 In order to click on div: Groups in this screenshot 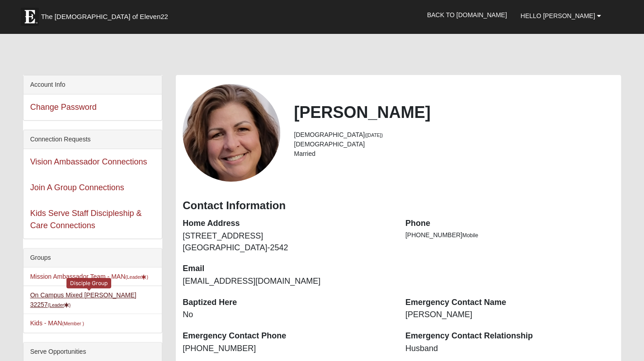, I will do `click(93, 258)`.